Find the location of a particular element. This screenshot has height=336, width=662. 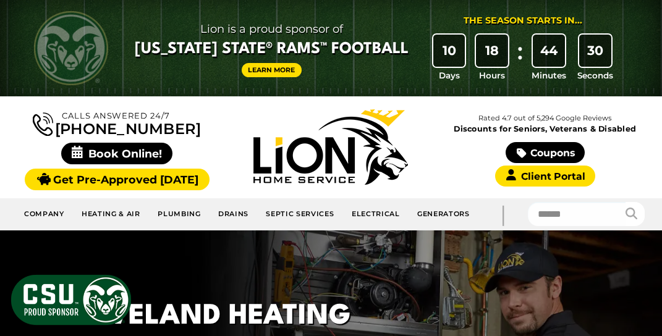

span: Days is located at coordinates (449, 75).